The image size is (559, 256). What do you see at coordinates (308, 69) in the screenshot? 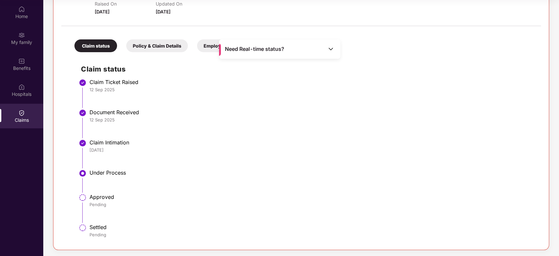
I see `h2: Claim status` at bounding box center [308, 69].